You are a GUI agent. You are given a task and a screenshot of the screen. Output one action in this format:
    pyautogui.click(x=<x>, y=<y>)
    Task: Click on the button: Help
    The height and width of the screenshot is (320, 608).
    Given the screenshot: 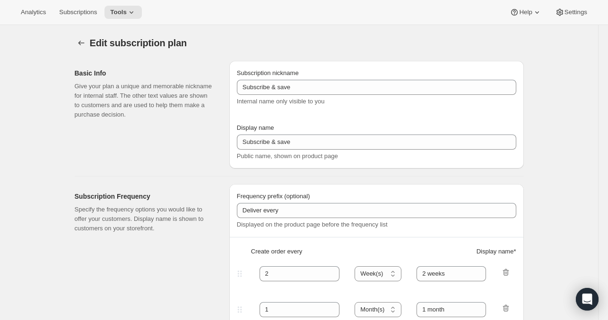 What is the action you would take?
    pyautogui.click(x=525, y=12)
    